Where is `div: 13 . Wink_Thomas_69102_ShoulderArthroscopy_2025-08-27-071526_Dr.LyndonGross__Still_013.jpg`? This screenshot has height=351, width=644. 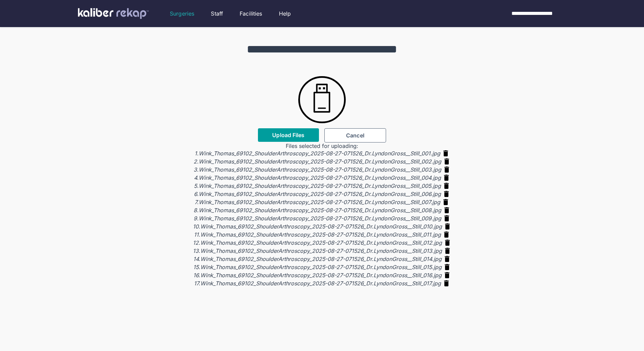
div: 13 . Wink_Thomas_69102_ShoulderArthroscopy_2025-08-27-071526_Dr.LyndonGross__Still_013.jpg is located at coordinates (318, 251).